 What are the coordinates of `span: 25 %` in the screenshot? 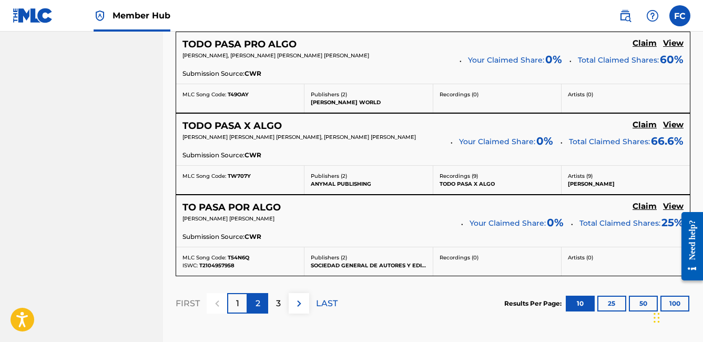 It's located at (673, 223).